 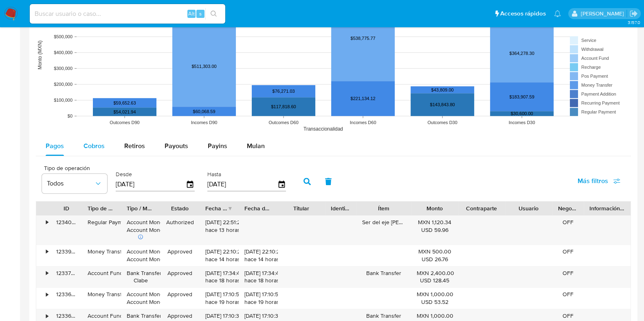 What do you see at coordinates (633, 14) in the screenshot?
I see `a: Salir` at bounding box center [633, 14].